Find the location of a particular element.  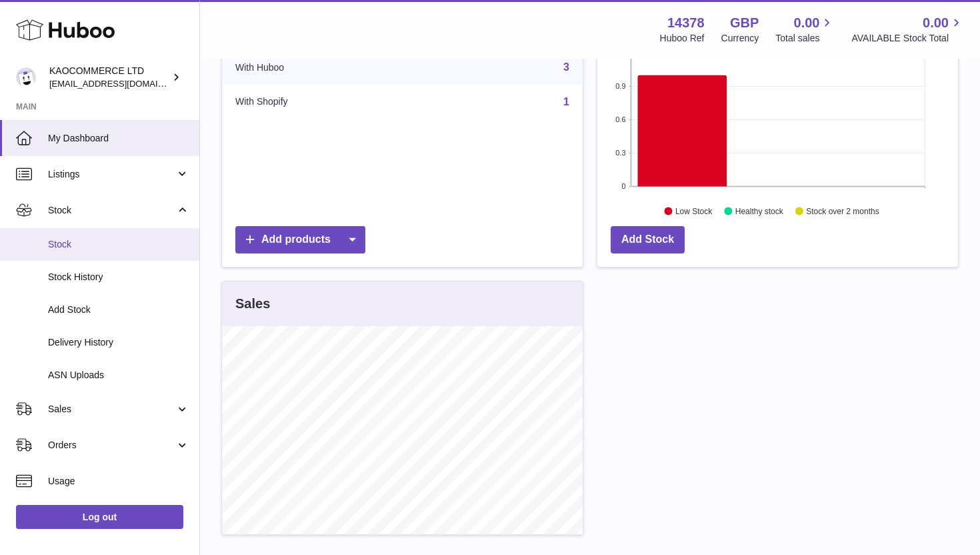

a: 3 is located at coordinates (566, 66).